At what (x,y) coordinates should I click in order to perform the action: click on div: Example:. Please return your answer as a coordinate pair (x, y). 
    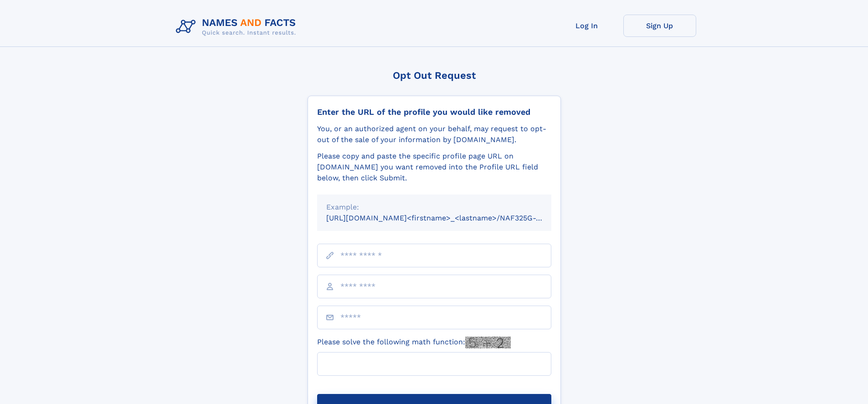
    Looking at the image, I should click on (434, 207).